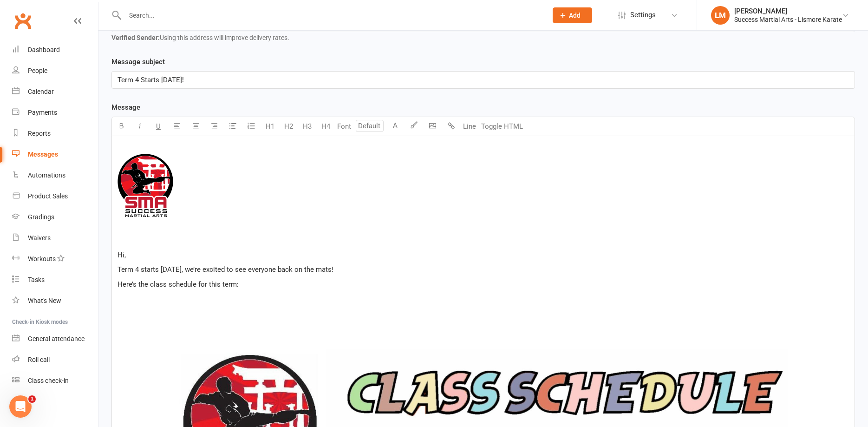 This screenshot has width=868, height=427. What do you see at coordinates (574, 16) in the screenshot?
I see `span: Add` at bounding box center [574, 16].